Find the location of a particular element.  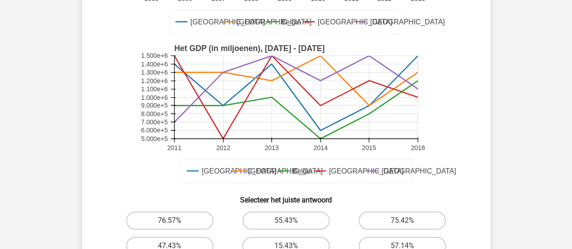

text: 8.000e+5 is located at coordinates (154, 114).